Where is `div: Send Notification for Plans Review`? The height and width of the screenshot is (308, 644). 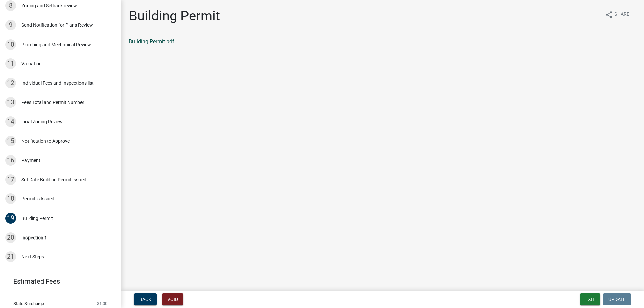
div: Send Notification for Plans Review is located at coordinates (57, 25).